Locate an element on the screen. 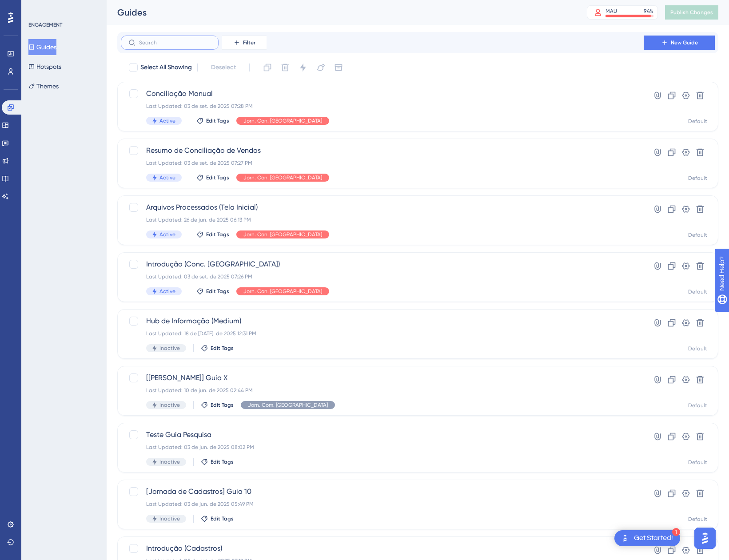 The height and width of the screenshot is (560, 729). button: Deselect is located at coordinates (223, 68).